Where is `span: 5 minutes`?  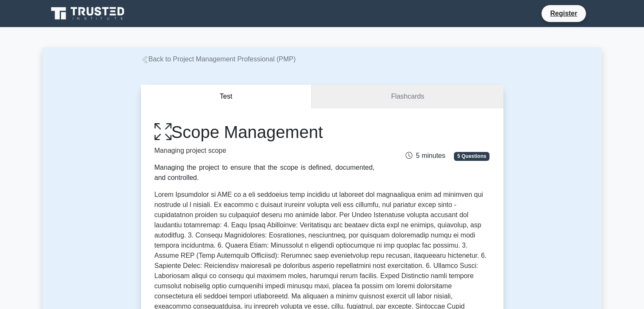
span: 5 minutes is located at coordinates (425, 155).